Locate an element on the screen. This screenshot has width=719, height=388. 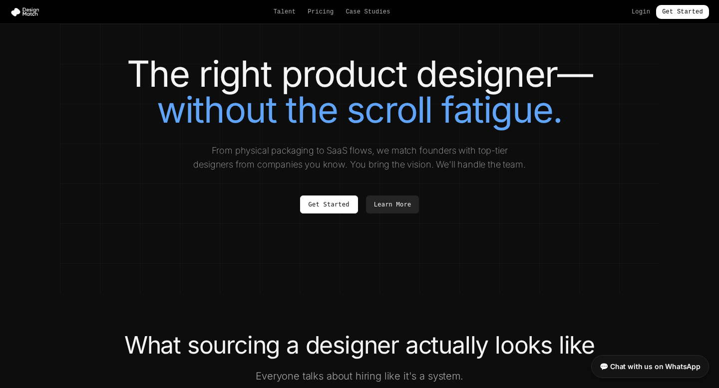
p: From physical packaging to SaaS flows, we match founders with top-tier designers from companies y... is located at coordinates (359, 158).